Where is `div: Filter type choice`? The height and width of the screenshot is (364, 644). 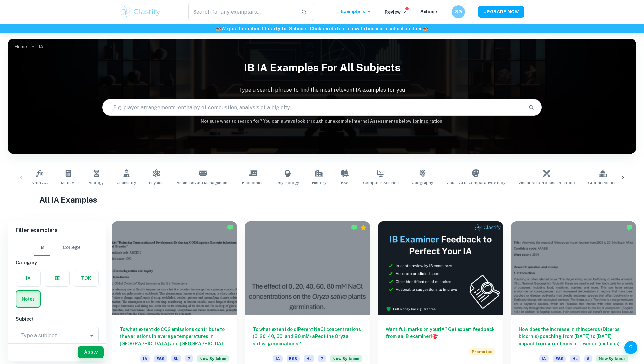
div: Filter type choice is located at coordinates (57, 248).